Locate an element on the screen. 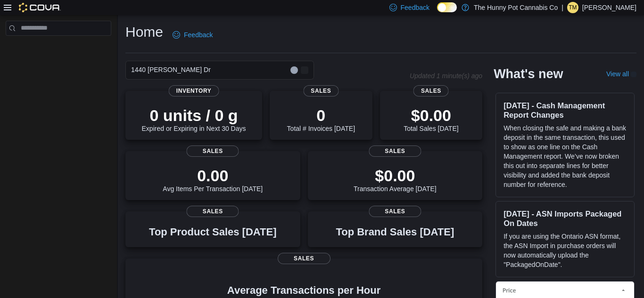  a: View allExternal link is located at coordinates (621, 74).